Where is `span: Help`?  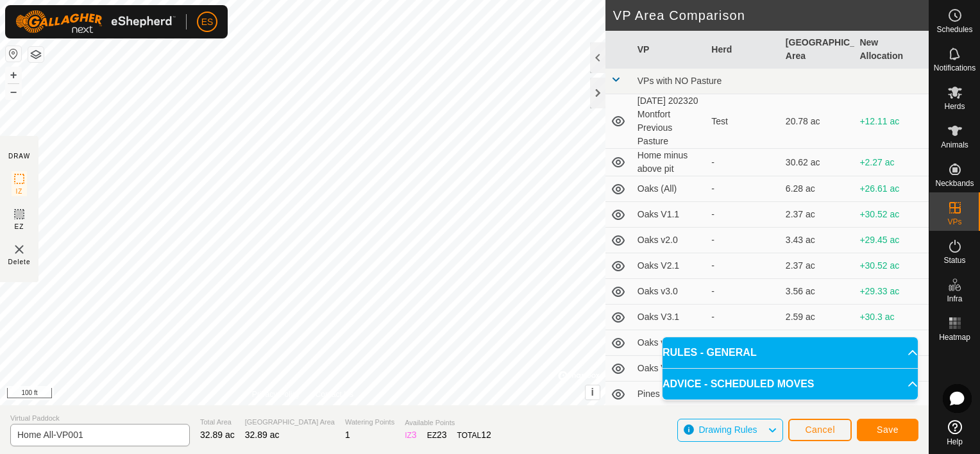
span: Help is located at coordinates (954, 442).